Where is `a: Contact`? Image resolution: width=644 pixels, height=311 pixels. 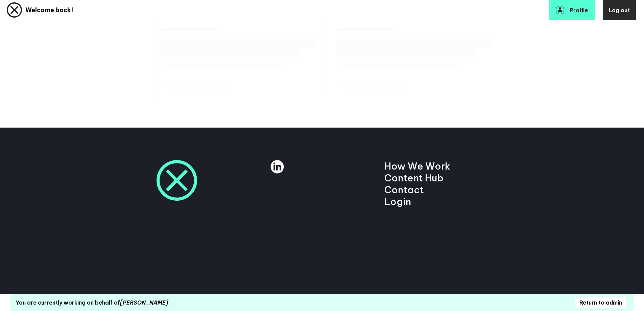 a: Contact is located at coordinates (404, 189).